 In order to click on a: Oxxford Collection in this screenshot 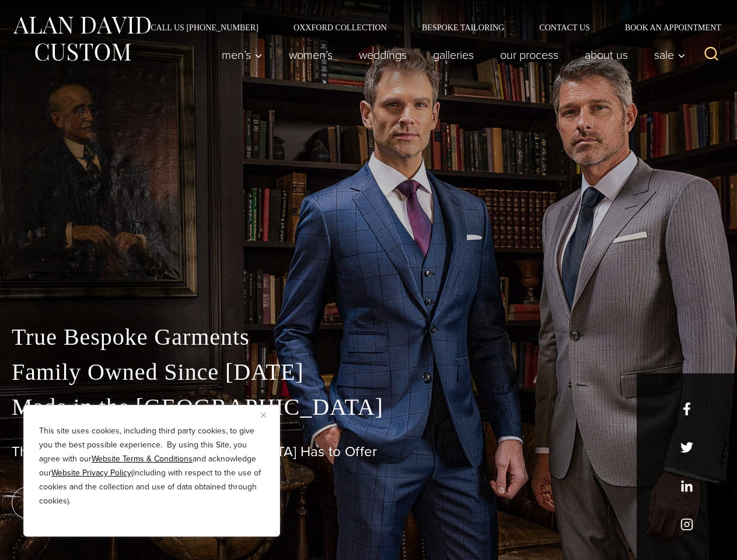, I will do `click(340, 28)`.